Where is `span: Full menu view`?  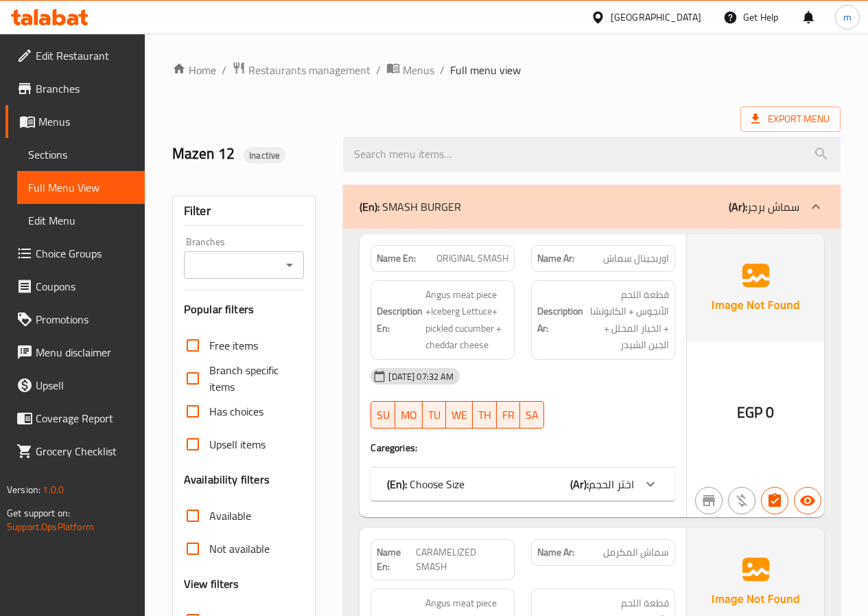
span: Full menu view is located at coordinates (485, 70).